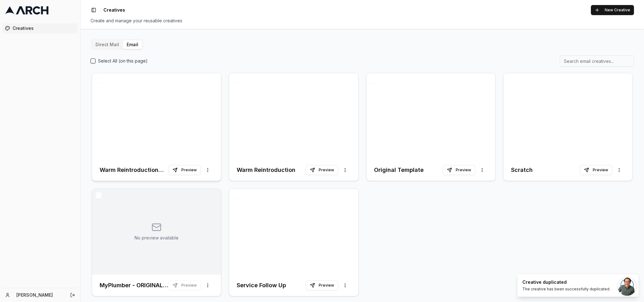 The image size is (644, 302). What do you see at coordinates (107, 45) in the screenshot?
I see `button: Direct Mail` at bounding box center [107, 45].